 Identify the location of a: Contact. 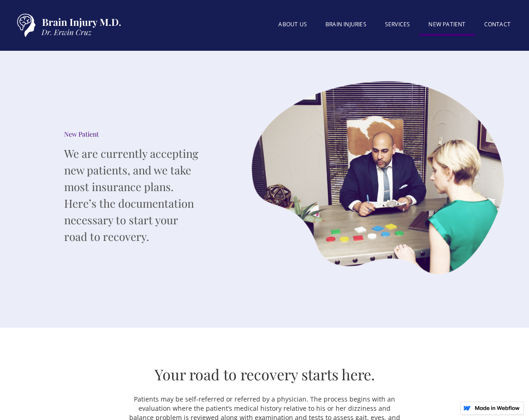
(497, 24).